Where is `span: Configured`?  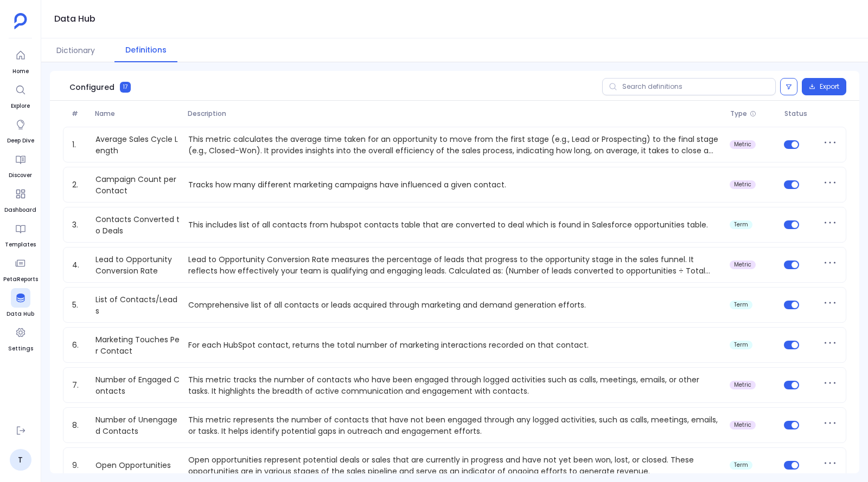
span: Configured is located at coordinates (92, 87).